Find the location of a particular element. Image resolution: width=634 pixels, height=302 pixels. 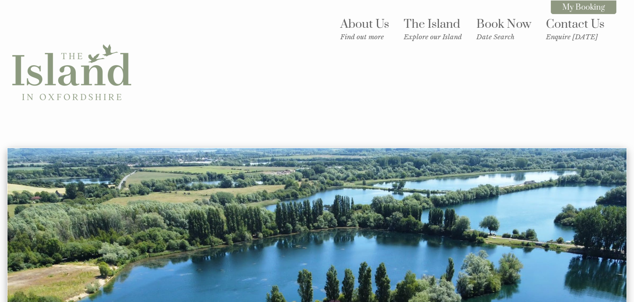

a: Book NowDate Search is located at coordinates (504, 29).